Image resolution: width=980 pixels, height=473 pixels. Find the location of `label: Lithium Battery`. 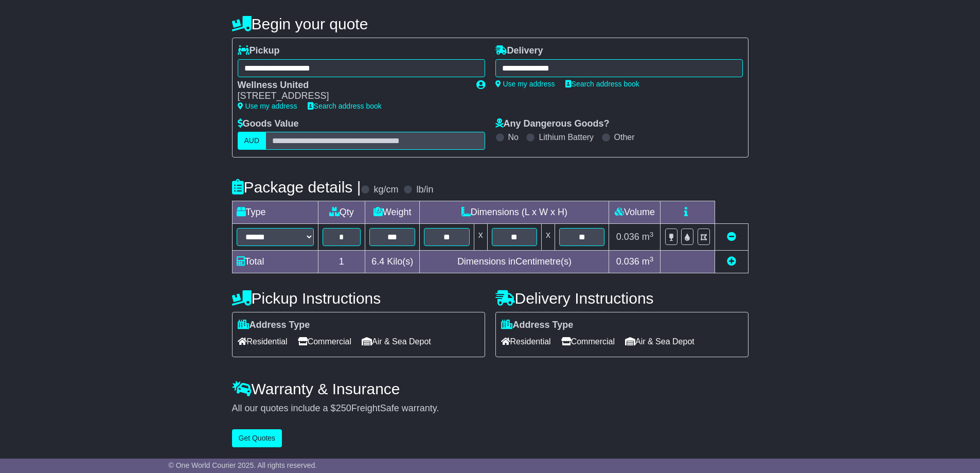

label: Lithium Battery is located at coordinates (566, 137).